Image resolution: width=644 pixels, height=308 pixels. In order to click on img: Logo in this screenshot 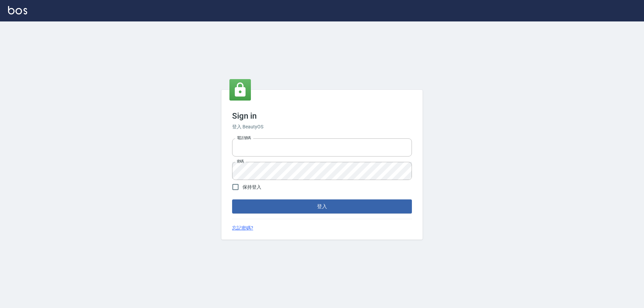, I will do `click(17, 10)`.